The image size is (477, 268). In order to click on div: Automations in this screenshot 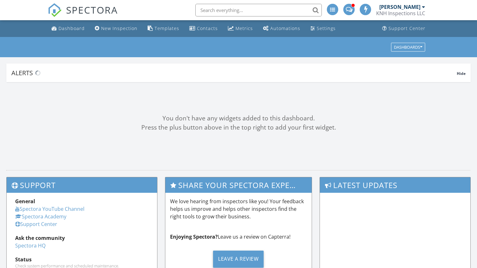, I will do `click(285, 28)`.